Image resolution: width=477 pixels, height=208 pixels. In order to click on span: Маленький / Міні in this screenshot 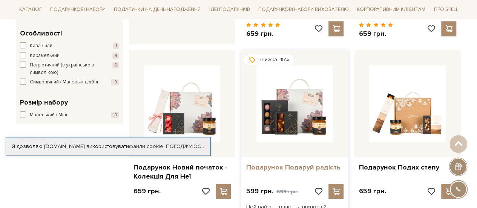, I will do `click(48, 115)`.